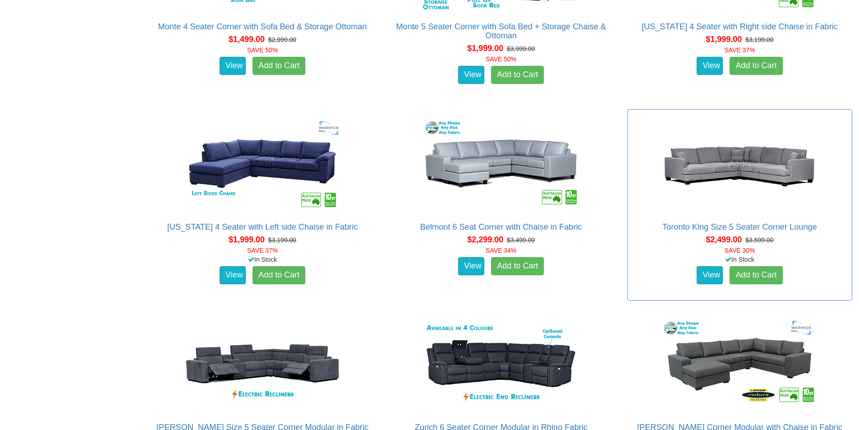 Image resolution: width=859 pixels, height=430 pixels. What do you see at coordinates (262, 164) in the screenshot?
I see `img: Arizona 4 Seater with Left side Chaise in Fabric` at bounding box center [262, 164].